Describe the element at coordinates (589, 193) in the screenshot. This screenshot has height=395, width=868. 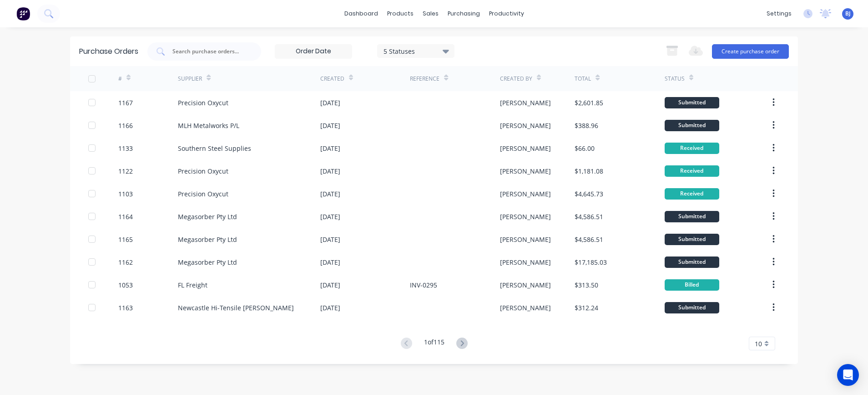
I see `div: $4,645.73` at that location.